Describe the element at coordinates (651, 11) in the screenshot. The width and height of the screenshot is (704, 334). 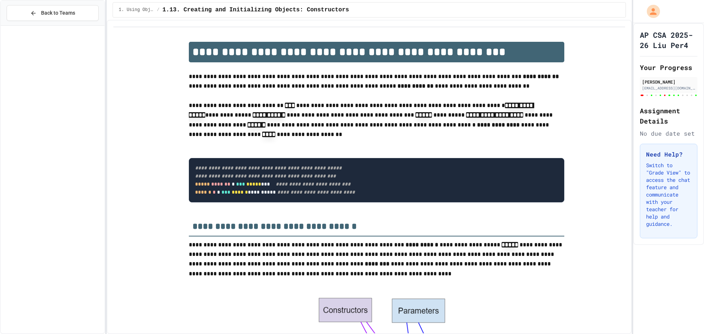
I see `div: My Account` at that location.